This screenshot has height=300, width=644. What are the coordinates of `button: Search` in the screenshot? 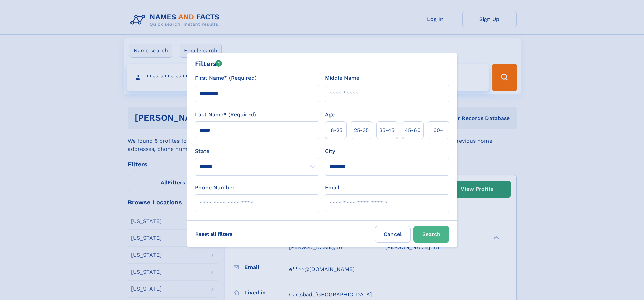 It's located at (431, 234).